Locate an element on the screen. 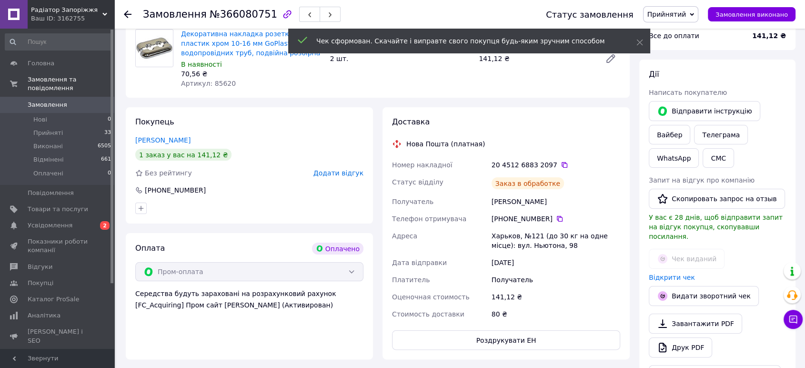  a: Відкрити чек is located at coordinates (672, 277).